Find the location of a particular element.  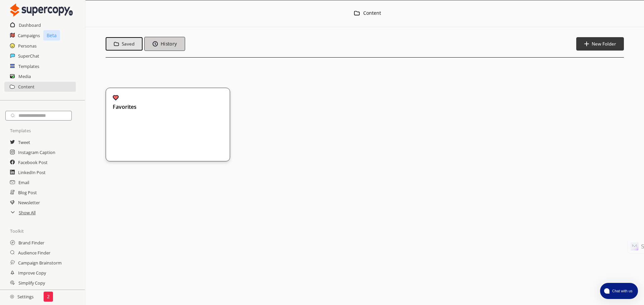

a: Templates is located at coordinates (29, 66).